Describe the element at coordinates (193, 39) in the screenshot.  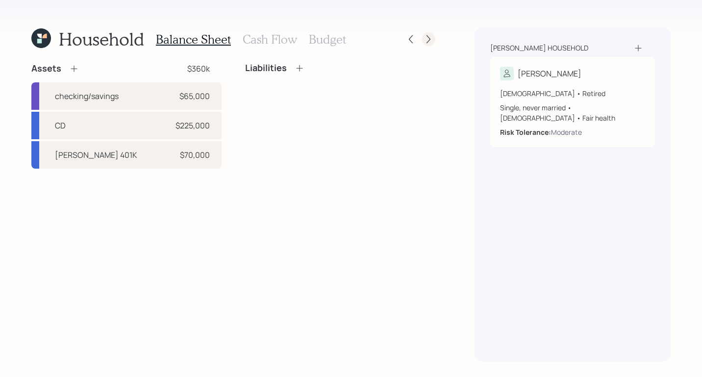
I see `h3: Balance Sheet` at that location.